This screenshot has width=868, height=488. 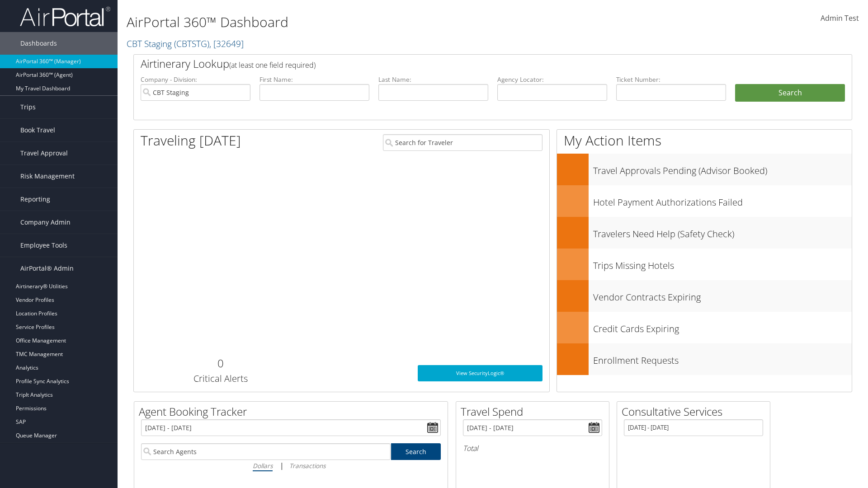 What do you see at coordinates (45, 222) in the screenshot?
I see `span: Company Admin` at bounding box center [45, 222].